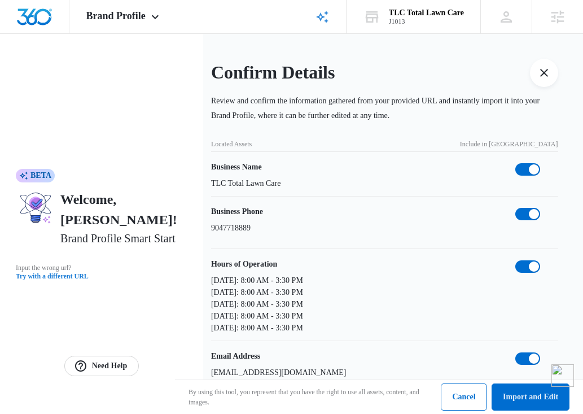  What do you see at coordinates (384, 108) in the screenshot?
I see `p: Review and confirm the information gathered from your provided URL and instantly import it into y...` at bounding box center [384, 108].